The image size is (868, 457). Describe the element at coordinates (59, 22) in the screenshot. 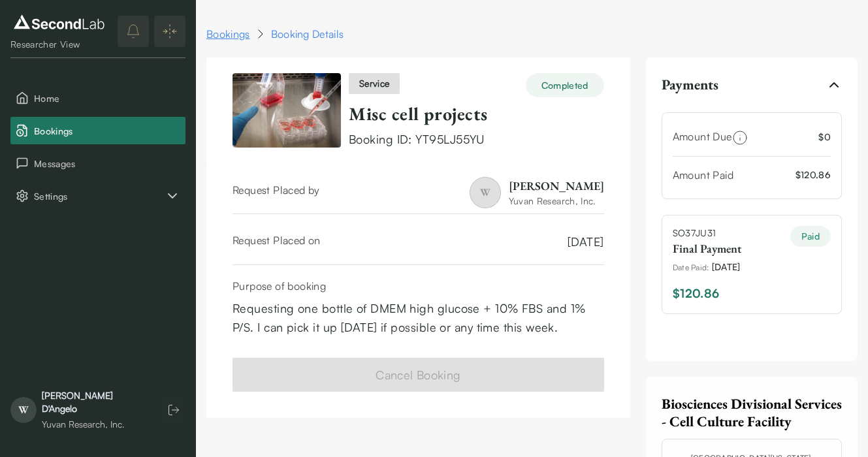

I see `img: logo` at that location.